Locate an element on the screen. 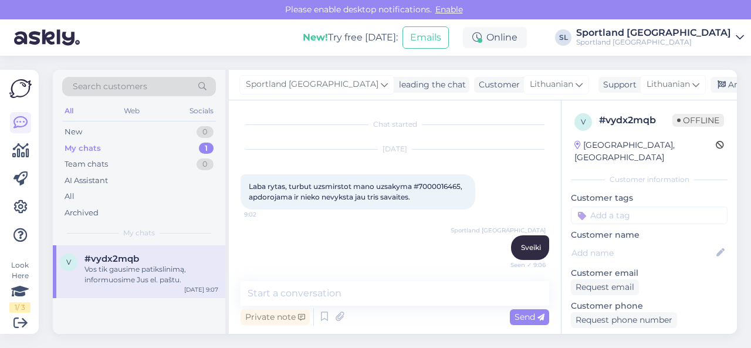 Image resolution: width=751 pixels, height=348 pixels. div: My chats is located at coordinates (83, 149).